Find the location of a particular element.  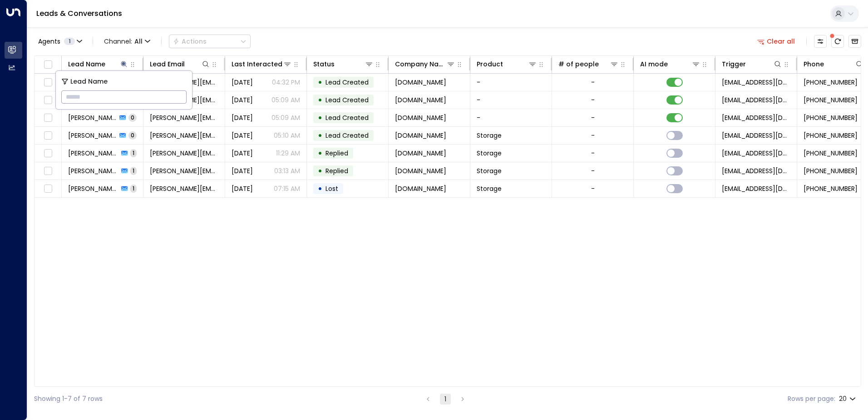

div: Button group with a nested menu is located at coordinates (210, 41).